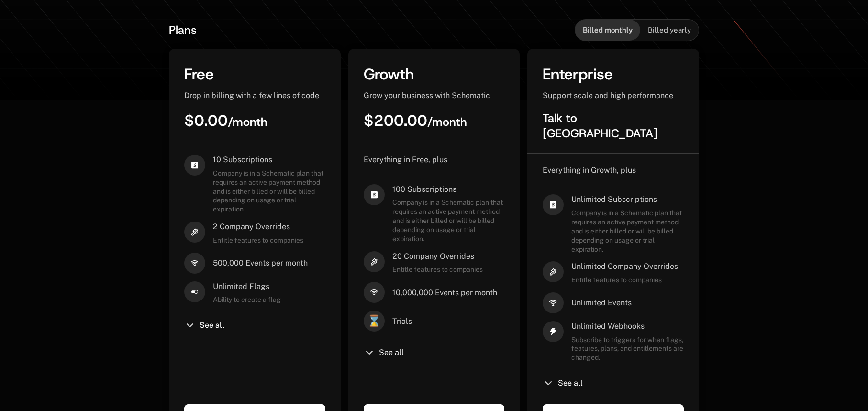  I want to click on span: 20 Company Overrides, so click(437, 256).